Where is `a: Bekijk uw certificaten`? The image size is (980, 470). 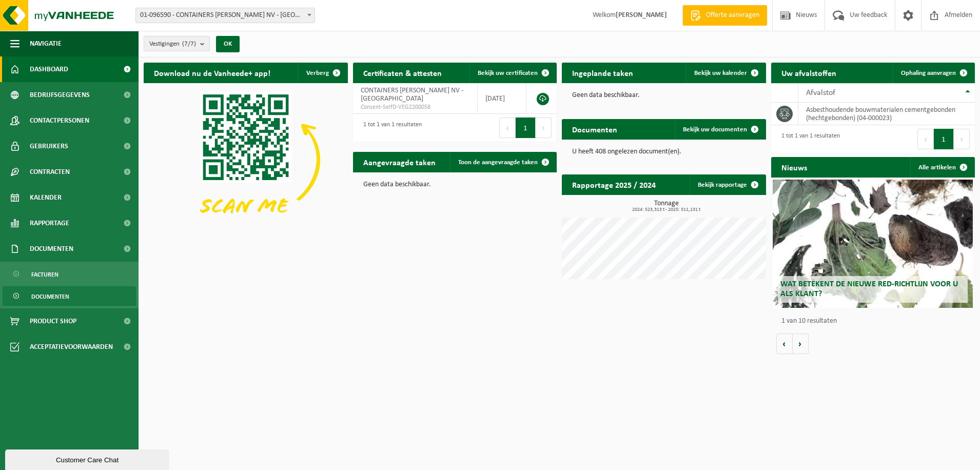 a: Bekijk uw certificaten is located at coordinates (513, 73).